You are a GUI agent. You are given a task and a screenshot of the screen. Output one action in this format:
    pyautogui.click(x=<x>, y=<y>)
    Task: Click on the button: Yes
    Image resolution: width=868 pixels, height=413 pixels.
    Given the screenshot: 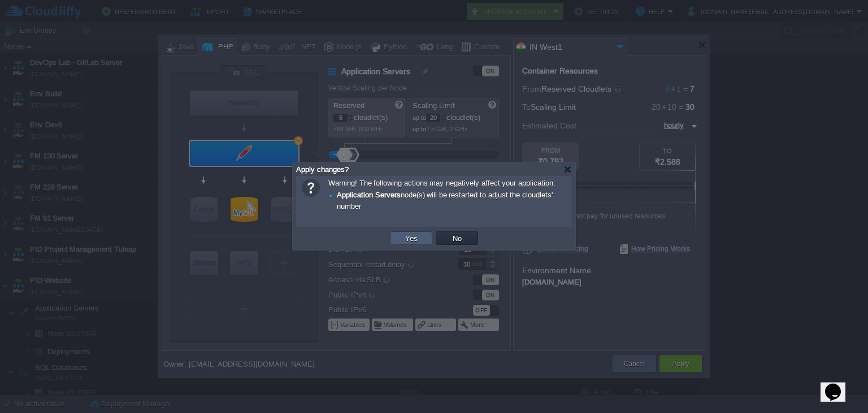 What is the action you would take?
    pyautogui.click(x=411, y=238)
    